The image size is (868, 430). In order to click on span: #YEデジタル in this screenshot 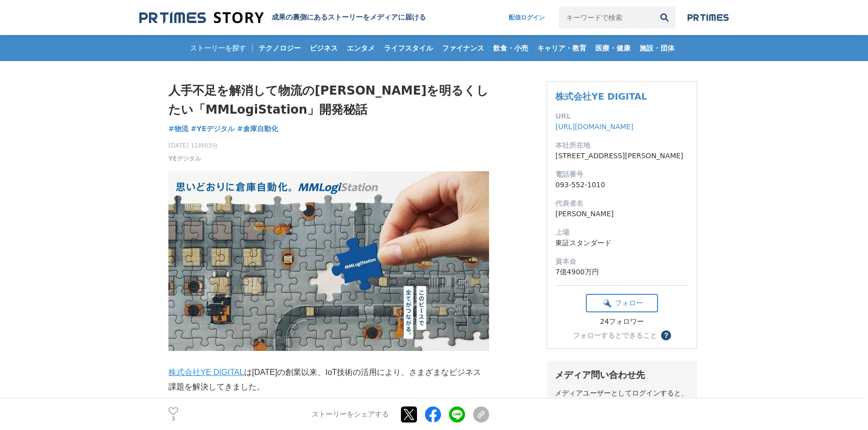, I will do `click(212, 129)`.